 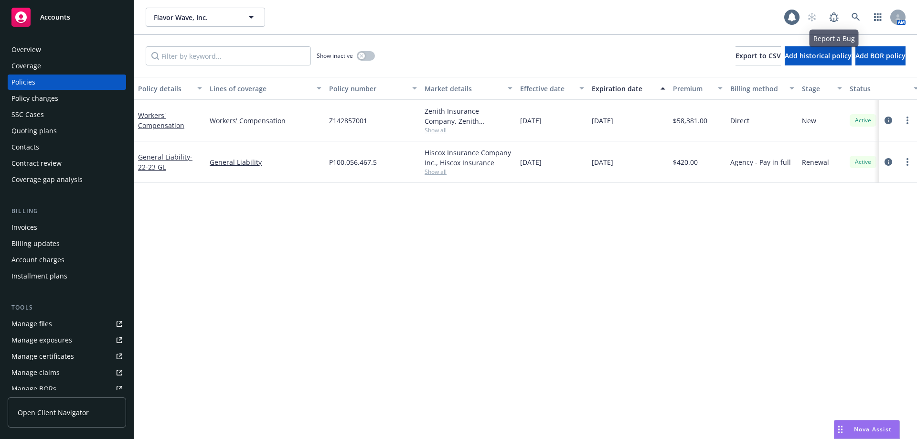 What do you see at coordinates (624, 88) in the screenshot?
I see `div: Expiration date` at bounding box center [624, 88].